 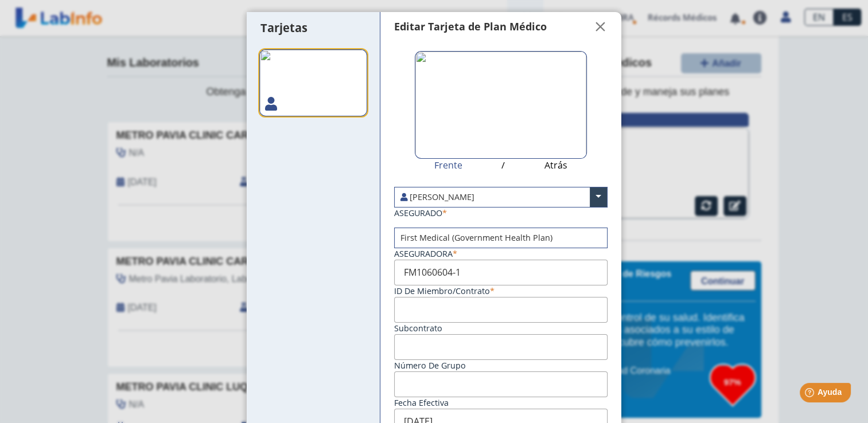 What do you see at coordinates (448, 166) in the screenshot?
I see `span: Frente` at bounding box center [448, 166].